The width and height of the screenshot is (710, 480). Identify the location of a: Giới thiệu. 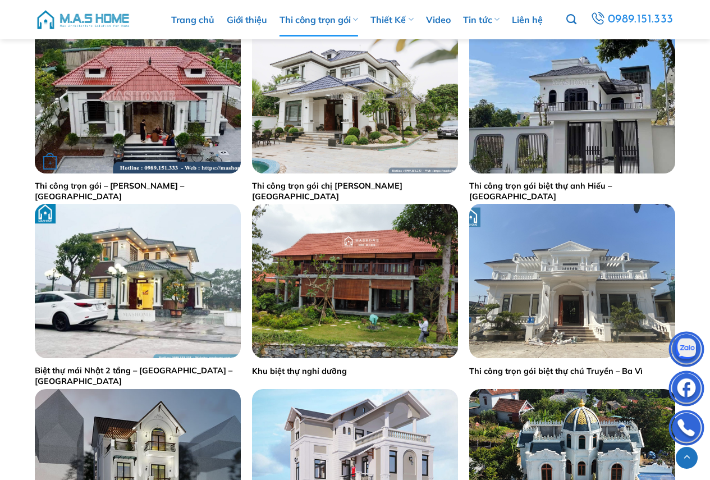
(247, 20).